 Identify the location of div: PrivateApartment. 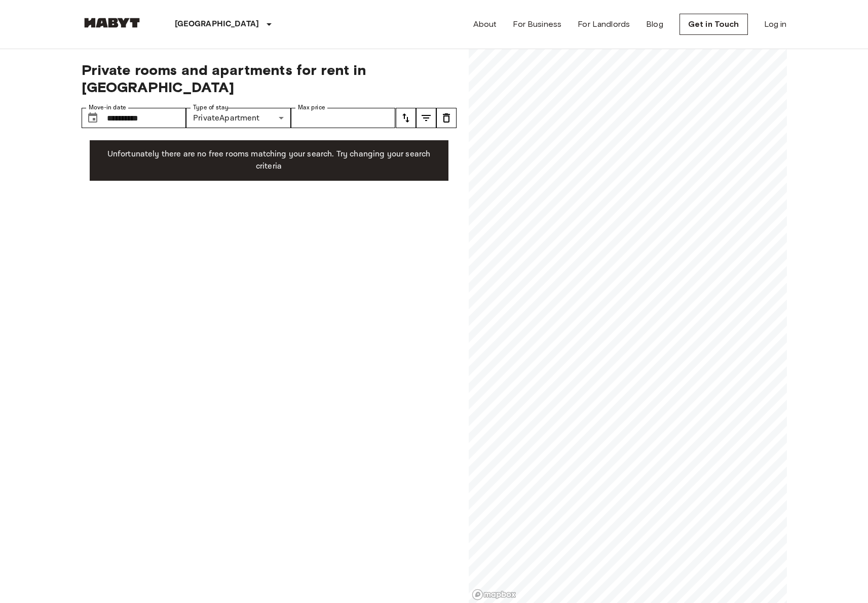
(238, 118).